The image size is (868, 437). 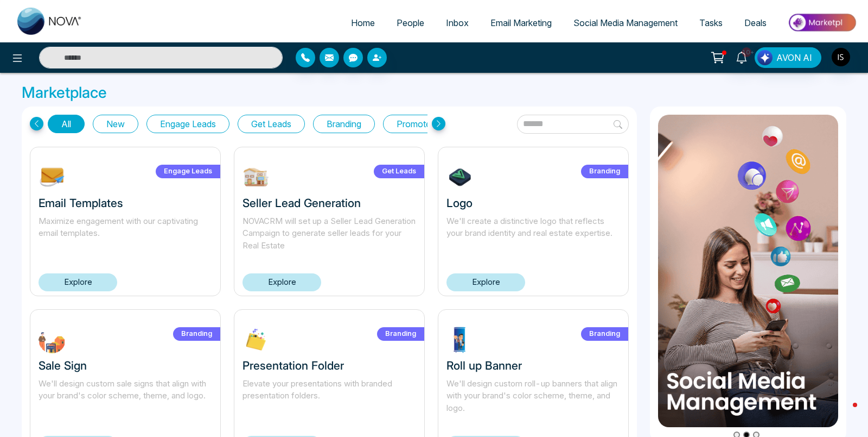 I want to click on h3: Roll up Banner, so click(x=534, y=365).